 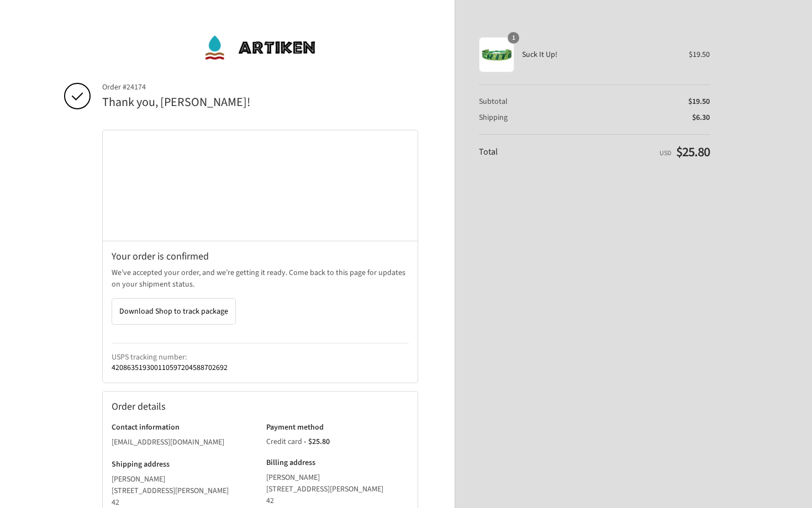 I want to click on h2: Order details, so click(x=186, y=406).